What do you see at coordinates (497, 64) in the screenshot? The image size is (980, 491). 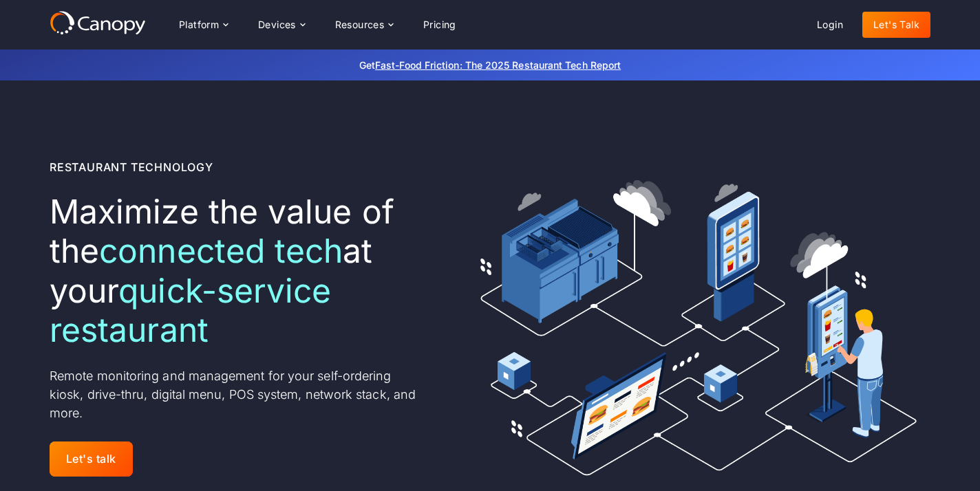 I see `a: Fast-Food Friction: The 2025 Restaurant Tech Report` at bounding box center [497, 64].